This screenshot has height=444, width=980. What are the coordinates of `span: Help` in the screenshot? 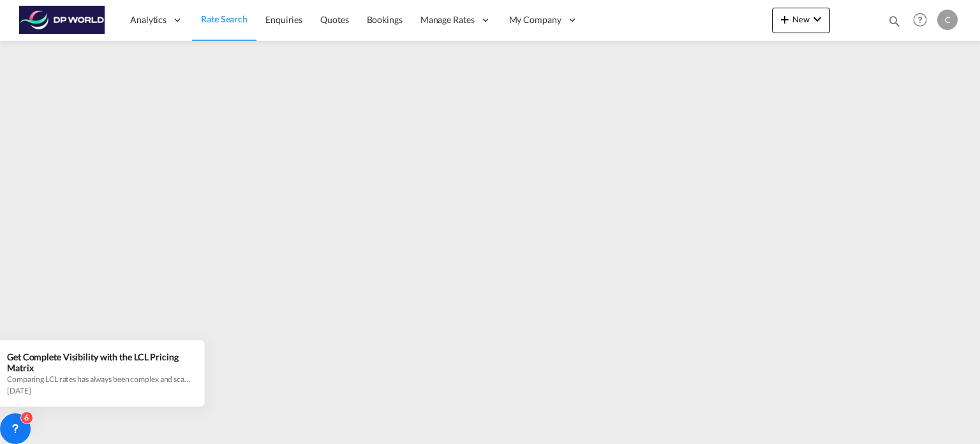 It's located at (920, 20).